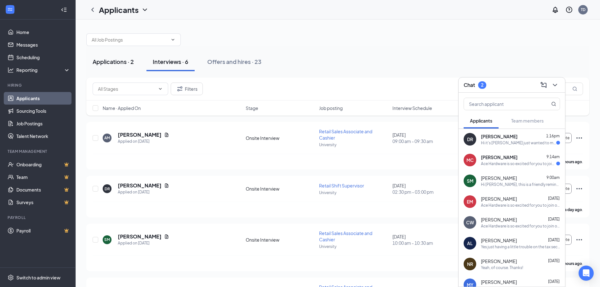  Describe the element at coordinates (113, 61) in the screenshot. I see `div: Applications · 2` at that location.